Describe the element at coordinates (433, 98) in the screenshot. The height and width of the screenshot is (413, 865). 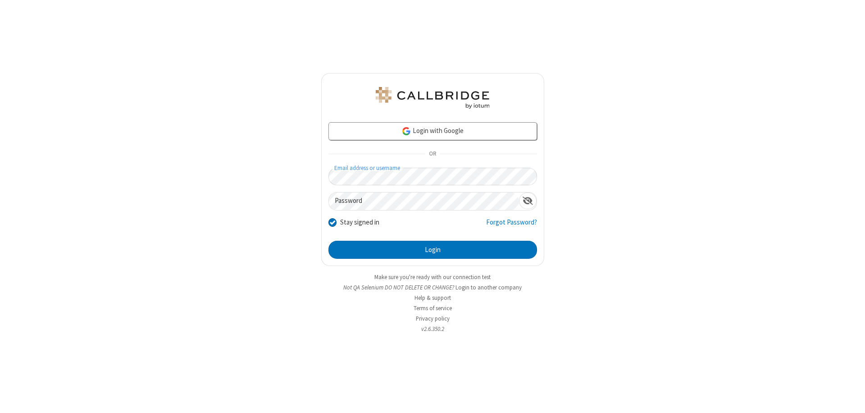
I see `img: QA Selenium DO NOT DELETE OR CHANGE` at that location.